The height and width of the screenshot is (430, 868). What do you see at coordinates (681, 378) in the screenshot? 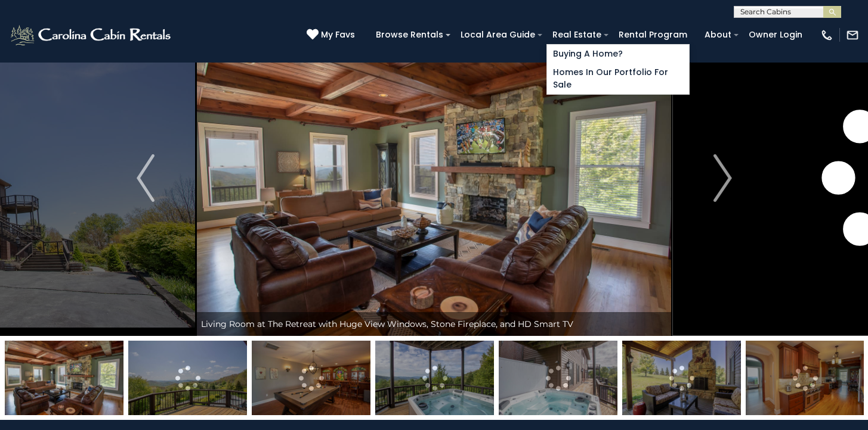
I see `img: 163270168` at bounding box center [681, 378].